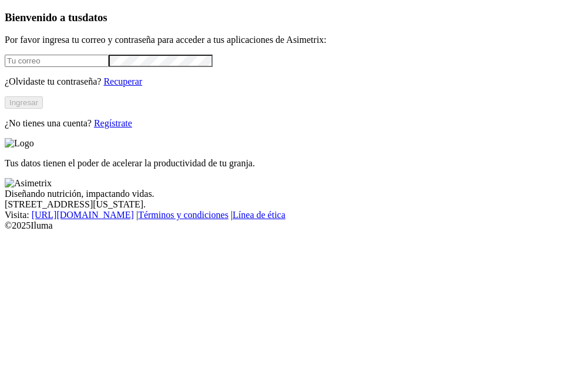 This screenshot has height=382, width=588. What do you see at coordinates (294, 215) in the screenshot?
I see `div: Visita : | |` at bounding box center [294, 215].